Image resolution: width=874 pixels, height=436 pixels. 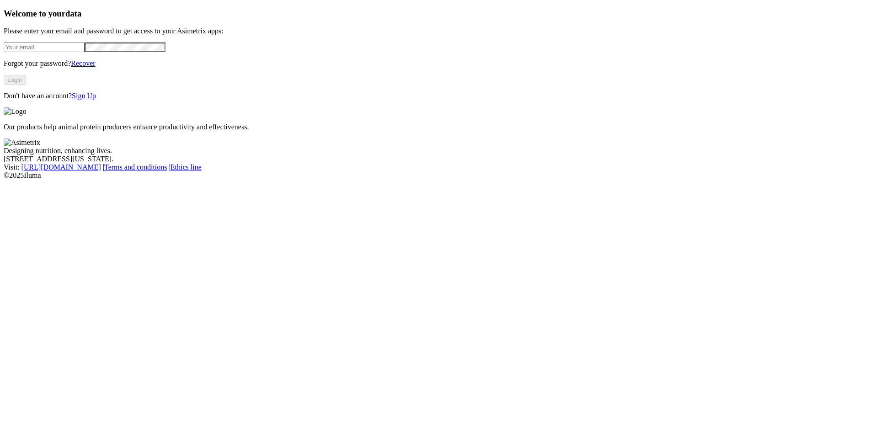 What do you see at coordinates (84, 96) in the screenshot?
I see `a: Sign Up` at bounding box center [84, 96].